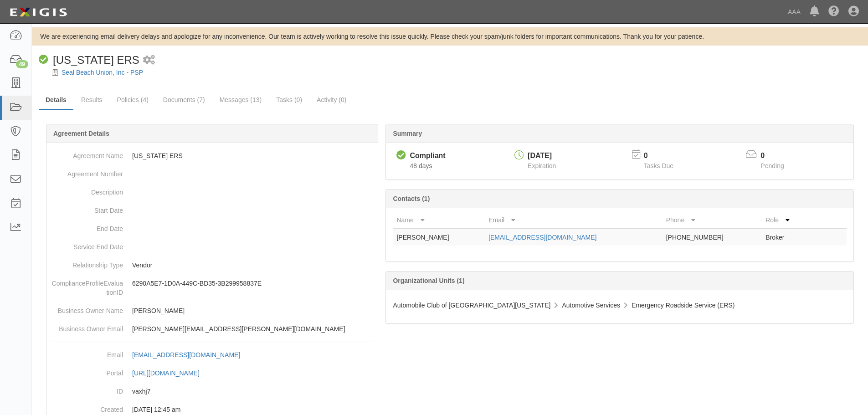 The image size is (868, 415). I want to click on span: Tasks Due, so click(658, 166).